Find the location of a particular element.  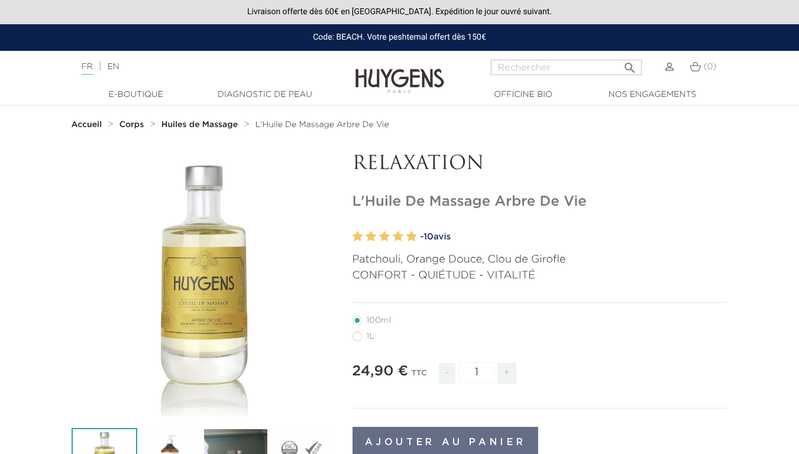

span: 24,90 € is located at coordinates (380, 371).